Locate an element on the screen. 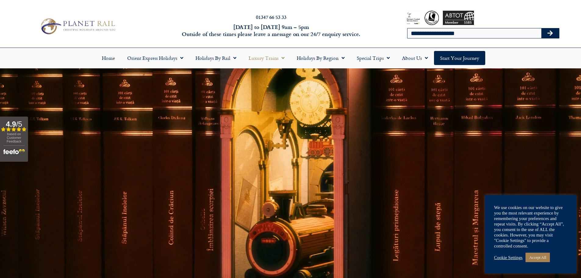 Image resolution: width=581 pixels, height=278 pixels. img: Planet Rail Train Holidays Logo is located at coordinates (78, 26).